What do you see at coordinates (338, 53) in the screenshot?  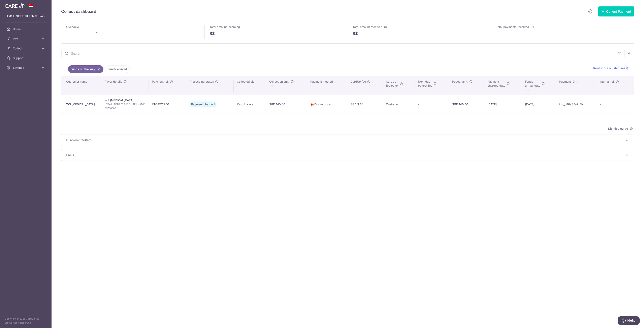 I see `input: Search` at bounding box center [338, 53].